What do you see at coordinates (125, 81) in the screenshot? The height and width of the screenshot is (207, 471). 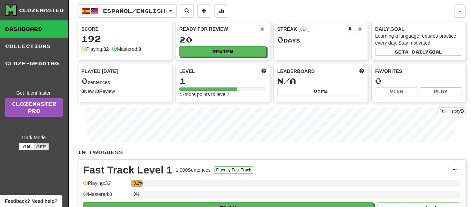 I see `div: sentences` at bounding box center [125, 81].